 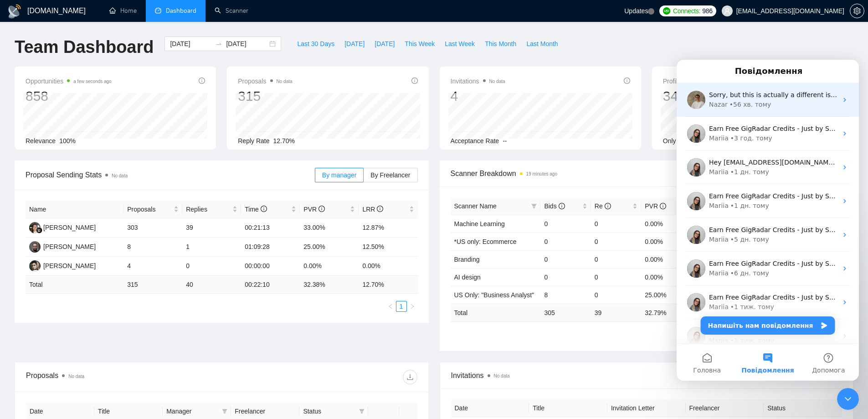 What do you see at coordinates (686, 11) in the screenshot?
I see `span: Connects:` at bounding box center [686, 11].